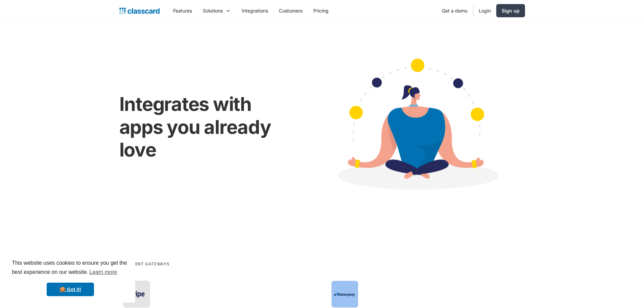  I want to click on img: Cartoon image showing connected apps, so click(416, 127).